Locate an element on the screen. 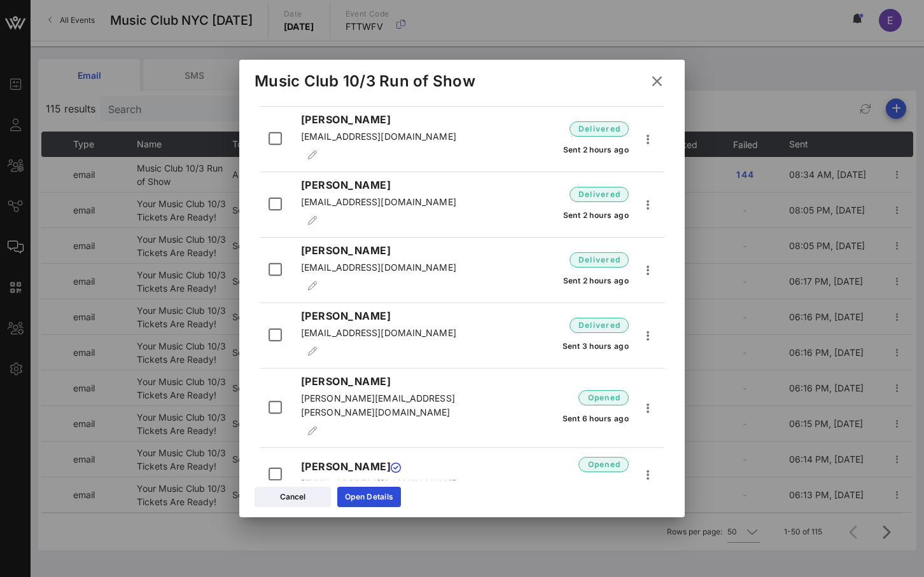 Image resolution: width=924 pixels, height=577 pixels. button: Sent 3 hours ago is located at coordinates (595, 346).